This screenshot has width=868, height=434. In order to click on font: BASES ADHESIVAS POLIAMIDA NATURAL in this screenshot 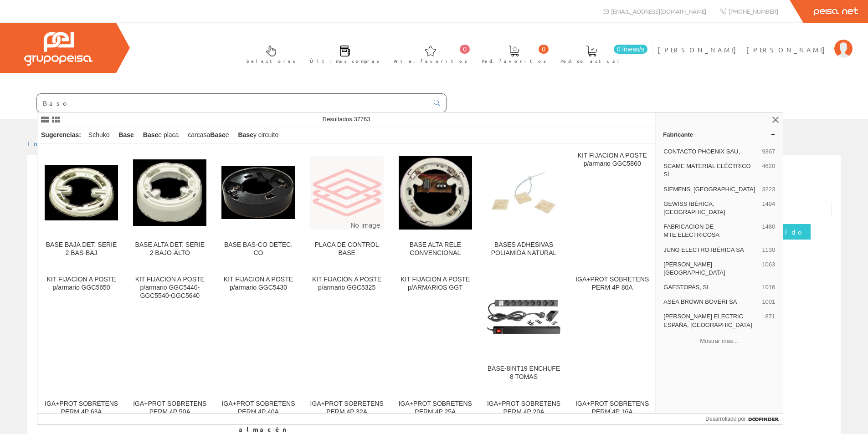, I will do `click(524, 248)`.